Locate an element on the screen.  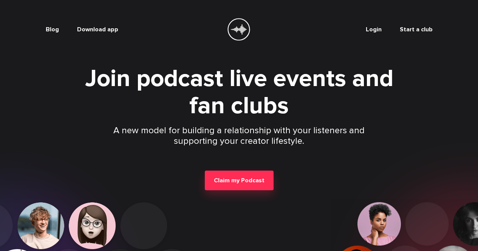
span: Login is located at coordinates (373, 29).